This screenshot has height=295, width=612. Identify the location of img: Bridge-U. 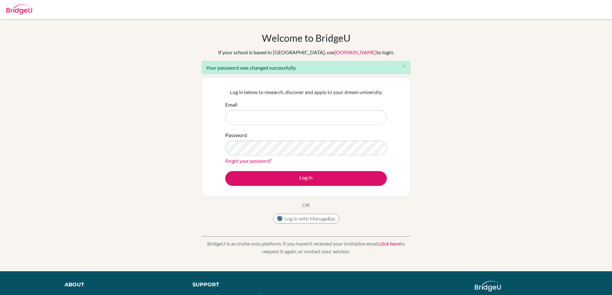
(19, 9).